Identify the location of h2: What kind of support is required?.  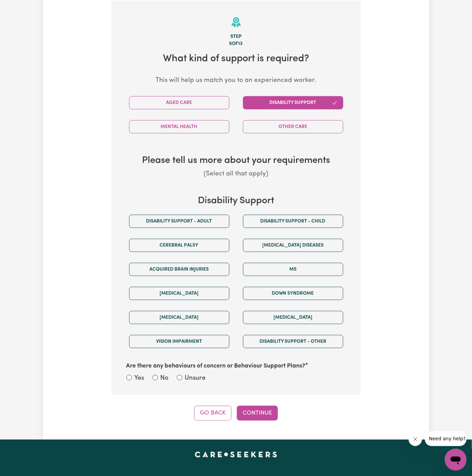
(236, 59).